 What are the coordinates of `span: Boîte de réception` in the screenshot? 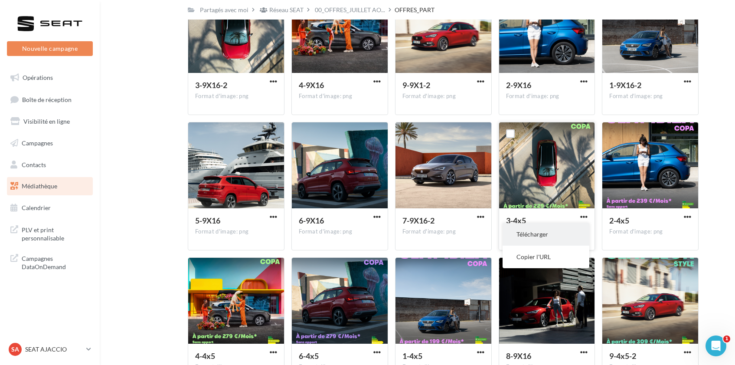 It's located at (47, 99).